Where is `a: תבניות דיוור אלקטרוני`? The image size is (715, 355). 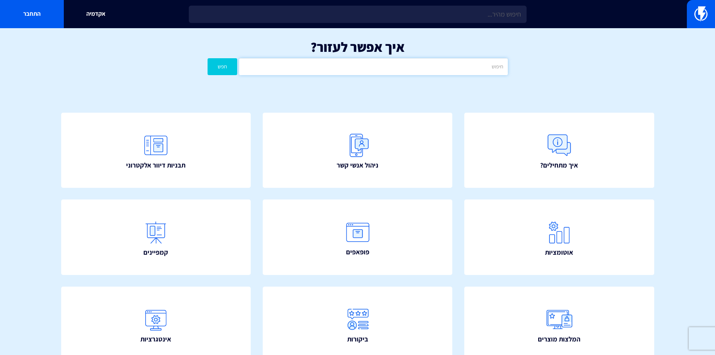
a: תבניות דיוור אלקטרוני is located at coordinates (156, 150).